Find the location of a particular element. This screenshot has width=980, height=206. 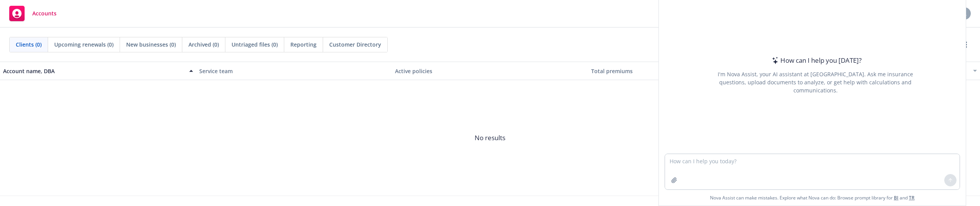

div: Service team is located at coordinates (294, 71).